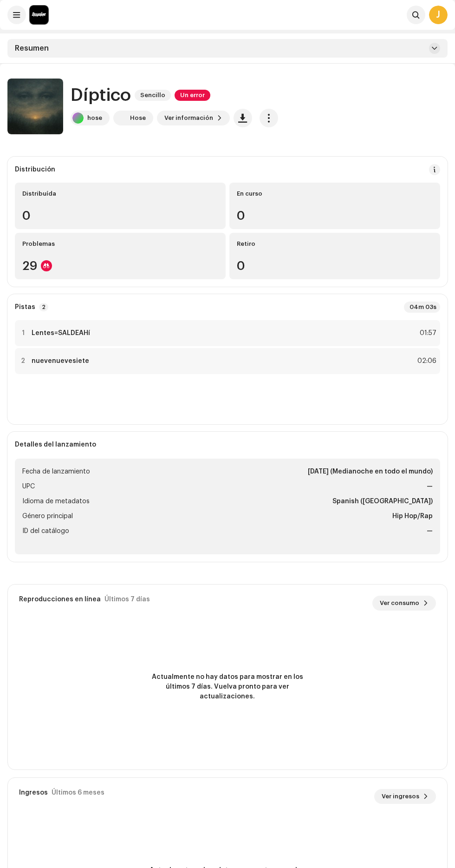 Image resolution: width=455 pixels, height=868 pixels. I want to click on strong: Pistas, so click(25, 307).